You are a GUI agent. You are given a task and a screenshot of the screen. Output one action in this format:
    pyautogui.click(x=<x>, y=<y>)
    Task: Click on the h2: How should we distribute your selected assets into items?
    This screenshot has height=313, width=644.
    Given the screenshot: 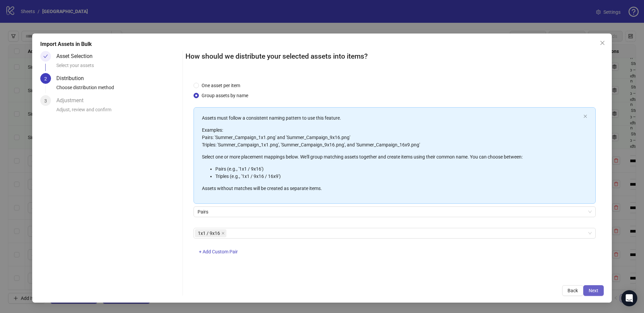 What is the action you would take?
    pyautogui.click(x=395, y=56)
    